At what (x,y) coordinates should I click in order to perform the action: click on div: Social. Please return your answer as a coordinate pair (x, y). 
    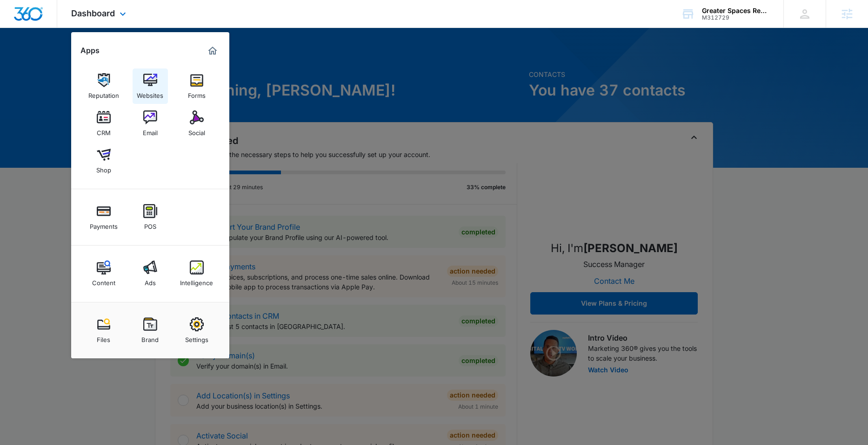
    Looking at the image, I should click on (197, 131).